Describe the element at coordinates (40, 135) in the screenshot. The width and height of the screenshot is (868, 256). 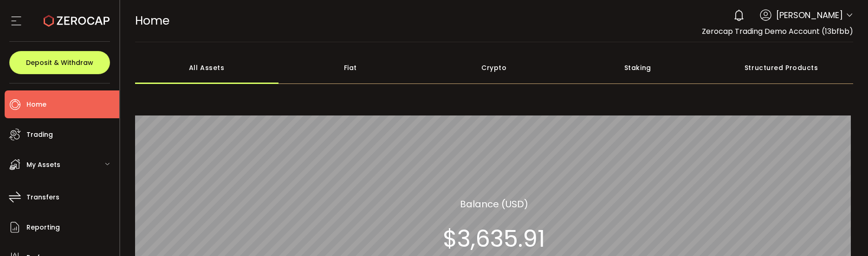
I see `span: Trading` at that location.